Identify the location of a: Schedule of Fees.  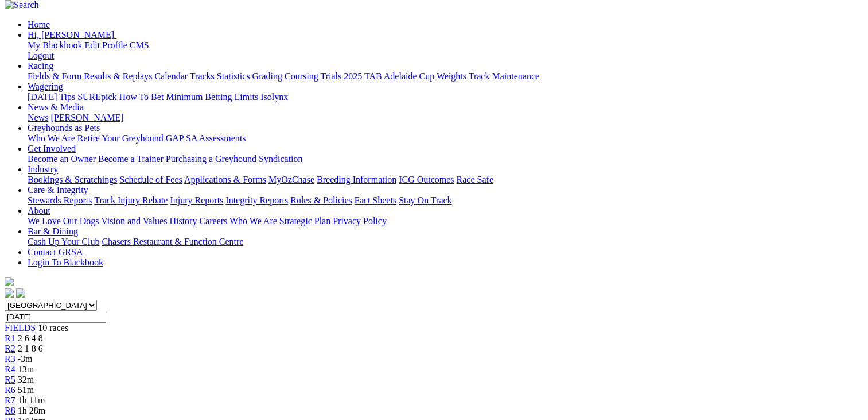
(150, 180).